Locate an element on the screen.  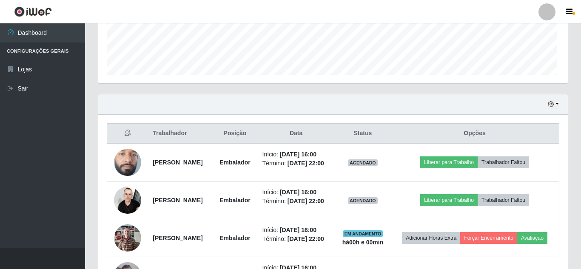
span: EM ANDAMENTO is located at coordinates (363, 234).